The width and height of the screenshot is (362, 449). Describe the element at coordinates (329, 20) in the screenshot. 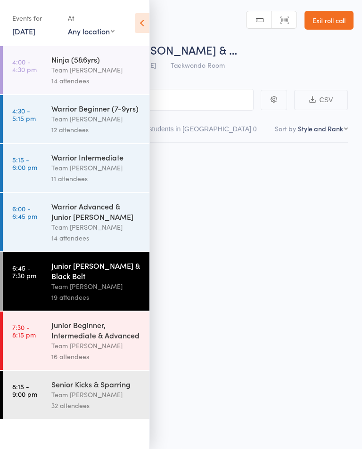

I see `a: Exit roll call` at that location.